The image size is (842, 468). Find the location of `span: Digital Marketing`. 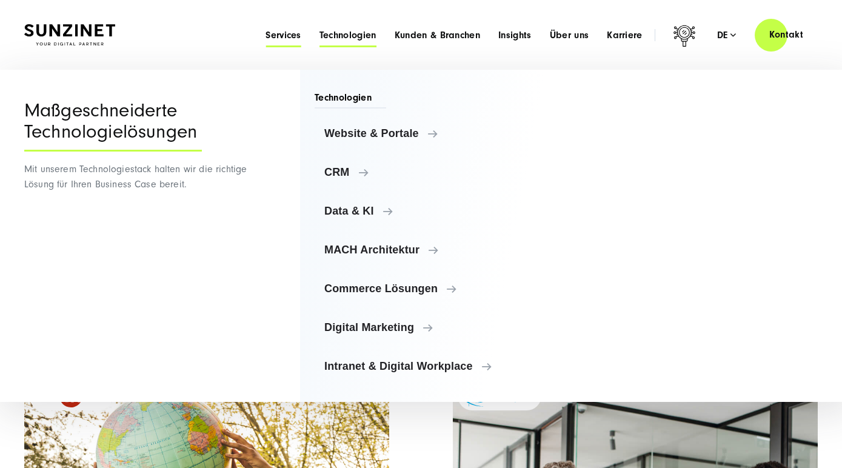

span: Digital Marketing is located at coordinates (437, 327).